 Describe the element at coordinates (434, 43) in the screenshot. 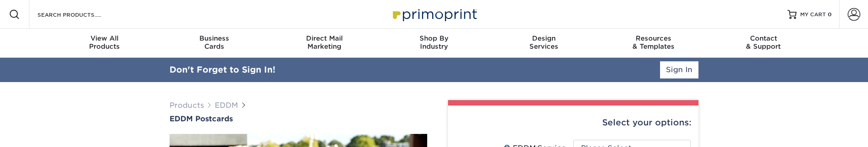

I see `a: Shop ByIndustry` at that location.